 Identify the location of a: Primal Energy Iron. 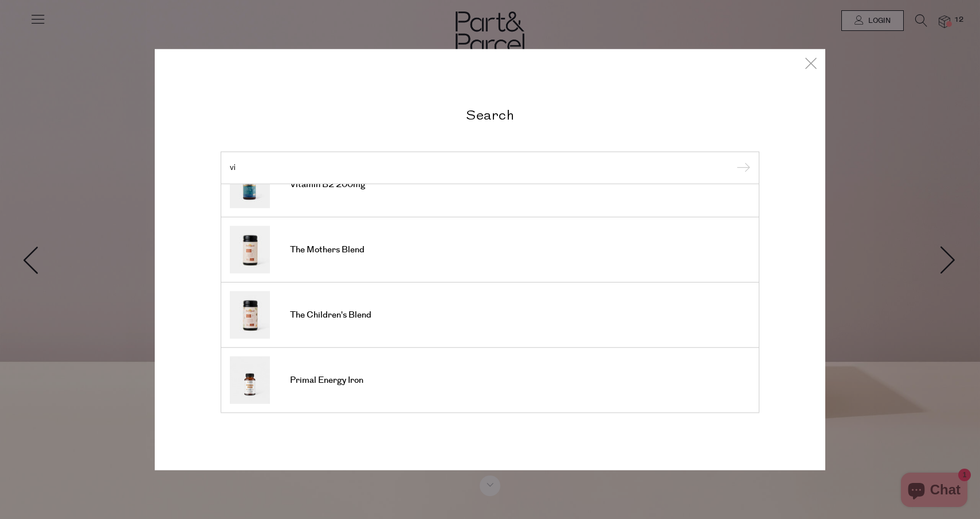
(490, 380).